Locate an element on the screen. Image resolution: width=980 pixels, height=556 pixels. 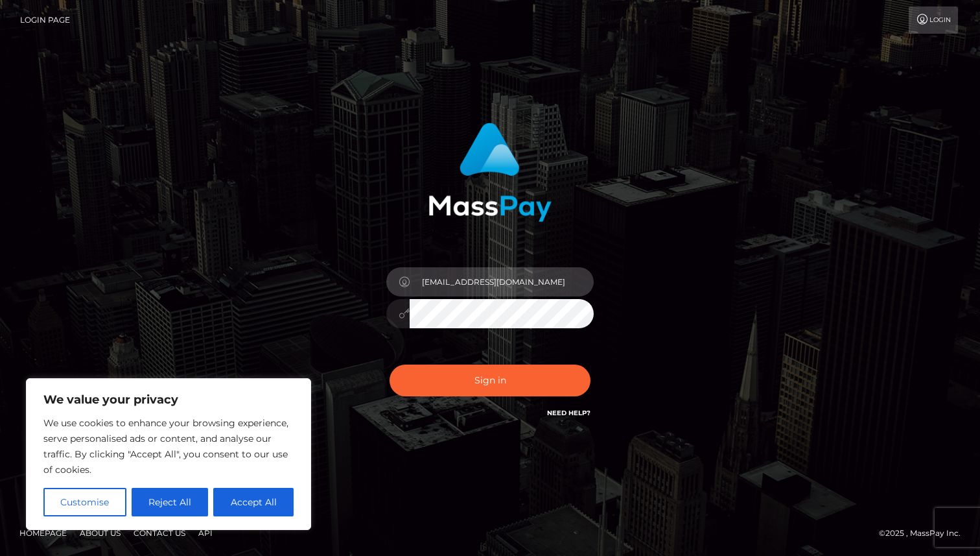
img: MassPay Login is located at coordinates (490, 172).